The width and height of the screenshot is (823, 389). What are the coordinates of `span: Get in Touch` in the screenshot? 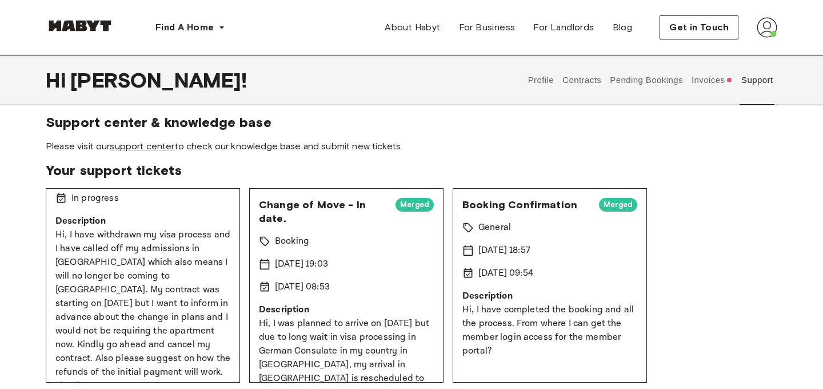 It's located at (699, 27).